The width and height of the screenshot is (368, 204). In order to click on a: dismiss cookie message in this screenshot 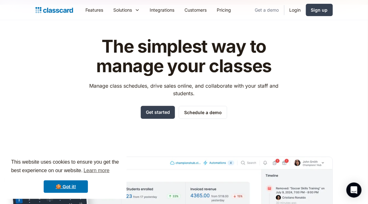, I will do `click(66, 187)`.